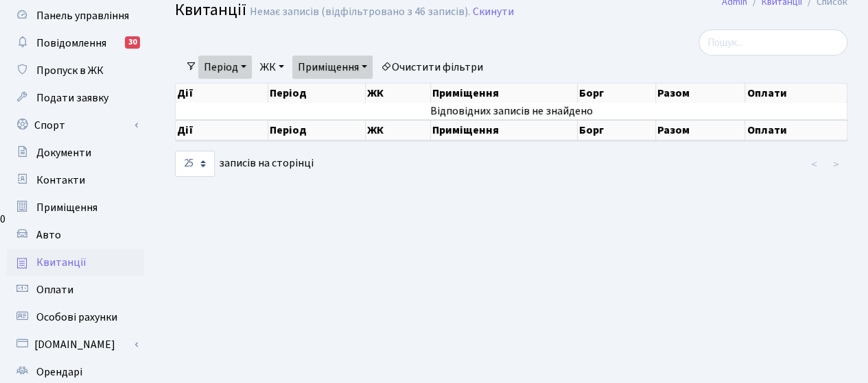  What do you see at coordinates (773, 43) in the screenshot?
I see `input: Пошук...` at bounding box center [773, 43].